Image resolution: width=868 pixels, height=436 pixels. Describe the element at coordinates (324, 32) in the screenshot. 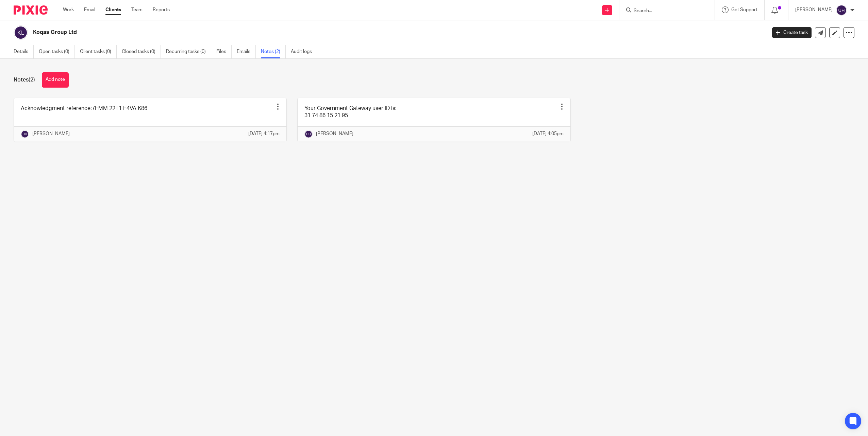

I see `h2: Koqas Group Ltd` at that location.